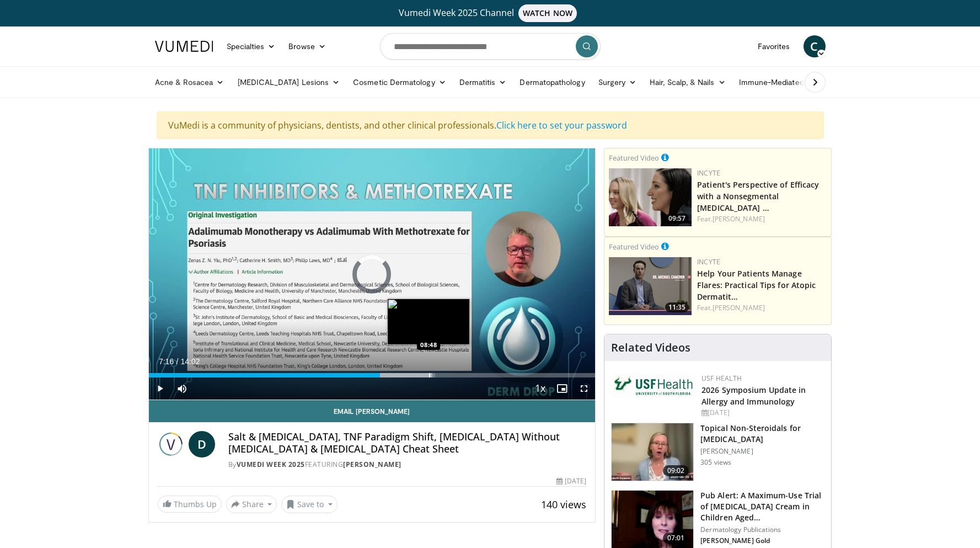 The image size is (980, 548). Describe the element at coordinates (372, 274) in the screenshot. I see `video-js: Video Player` at that location.